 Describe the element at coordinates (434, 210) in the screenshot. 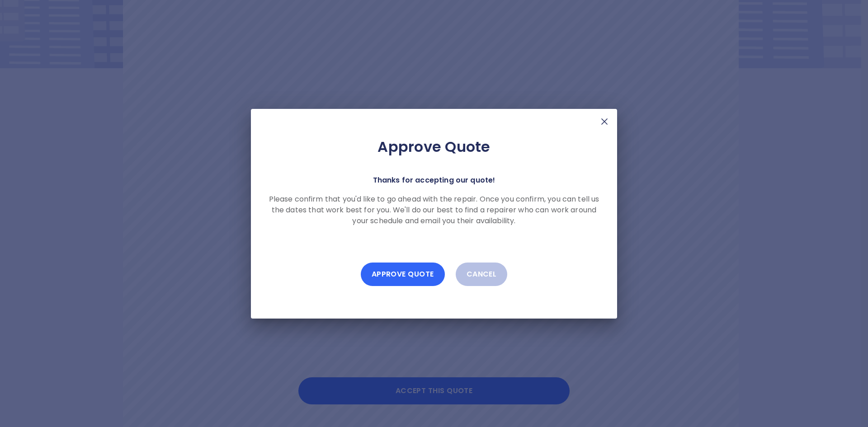

I see `p: Please confirm that you'd like to go ahead with the repair. Once you confirm, you can tell us the...` at that location.